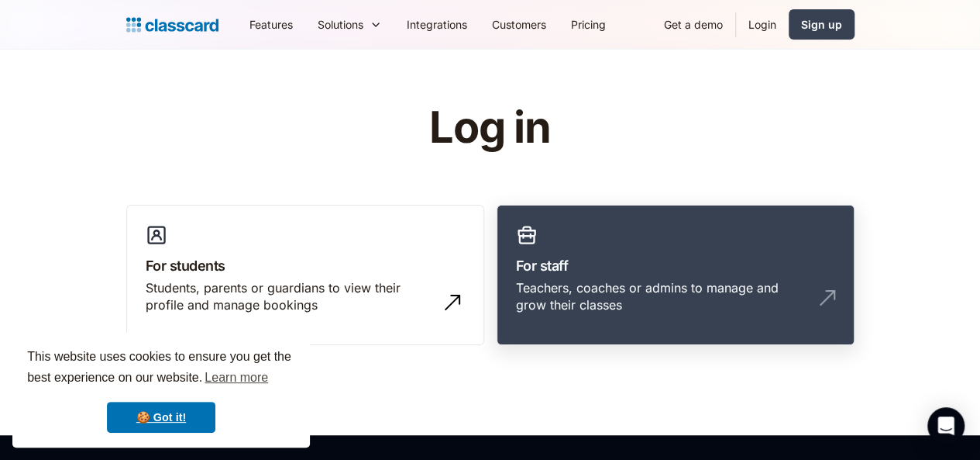  What do you see at coordinates (305, 275) in the screenshot?
I see `a: For studentsStudents, parents or guardians to view their profile and manage bookings` at bounding box center [305, 275].